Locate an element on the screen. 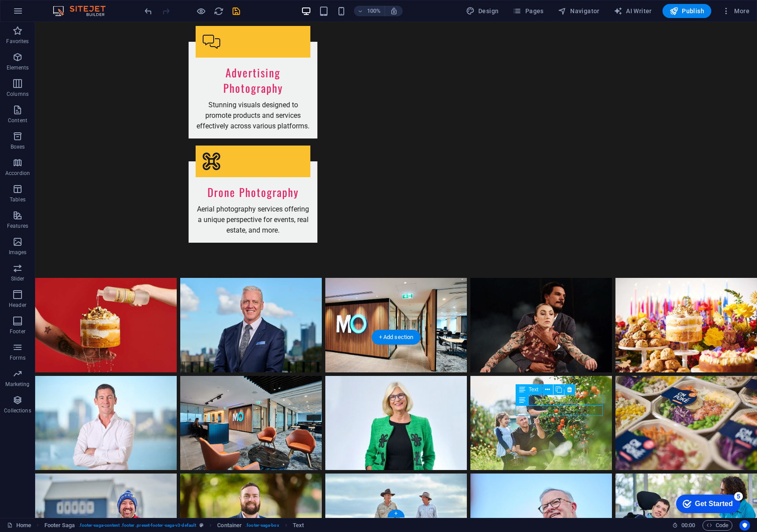  div: Get Started is located at coordinates (45, 13).